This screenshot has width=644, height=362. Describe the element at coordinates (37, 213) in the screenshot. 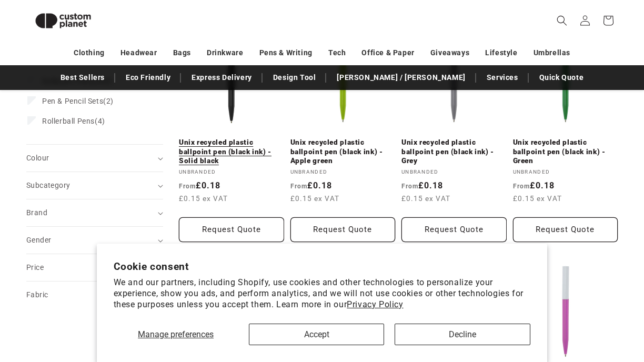

I see `span: Brand` at that location.